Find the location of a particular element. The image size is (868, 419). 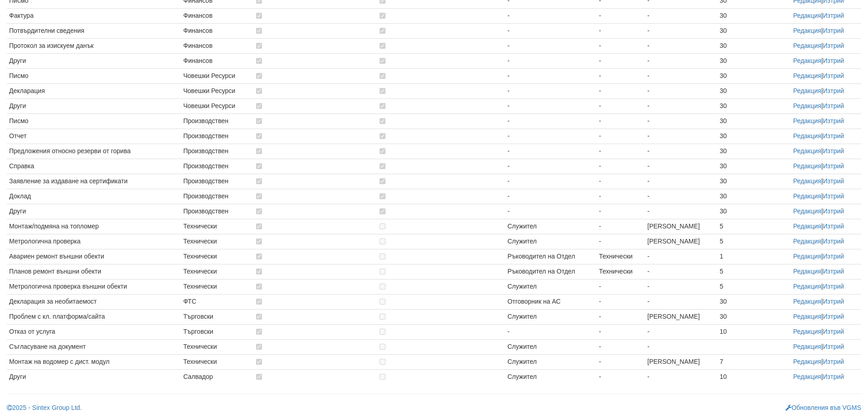

td: 5 is located at coordinates (753, 272).